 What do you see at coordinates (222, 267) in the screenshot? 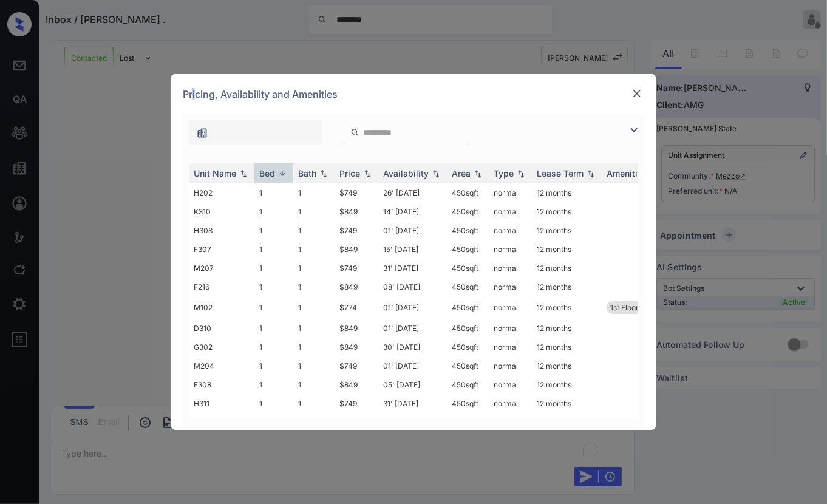
I see `td: M207` at bounding box center [222, 267].